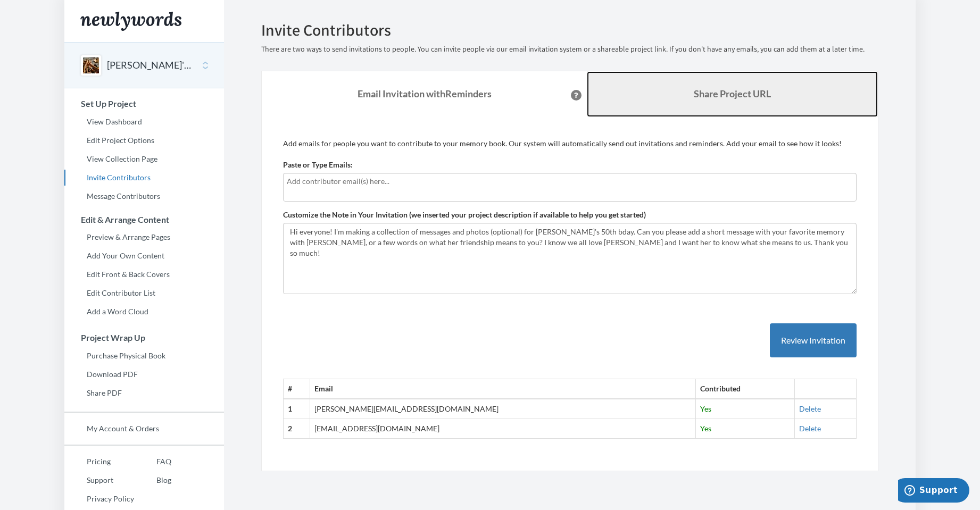  What do you see at coordinates (144, 274) in the screenshot?
I see `a: Edit Front & Back Covers` at bounding box center [144, 274].